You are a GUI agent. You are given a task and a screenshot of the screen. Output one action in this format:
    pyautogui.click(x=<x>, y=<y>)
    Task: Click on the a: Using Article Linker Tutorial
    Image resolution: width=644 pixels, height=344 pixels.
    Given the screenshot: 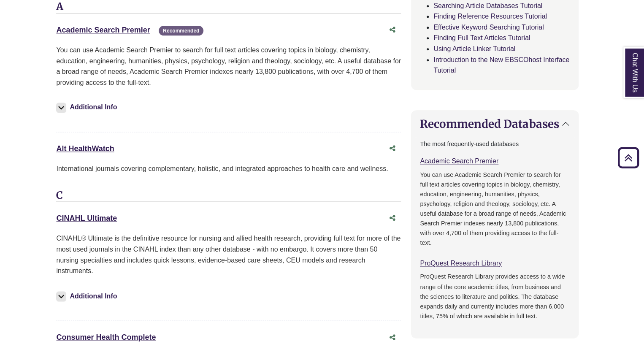 What is the action you would take?
    pyautogui.click(x=474, y=49)
    